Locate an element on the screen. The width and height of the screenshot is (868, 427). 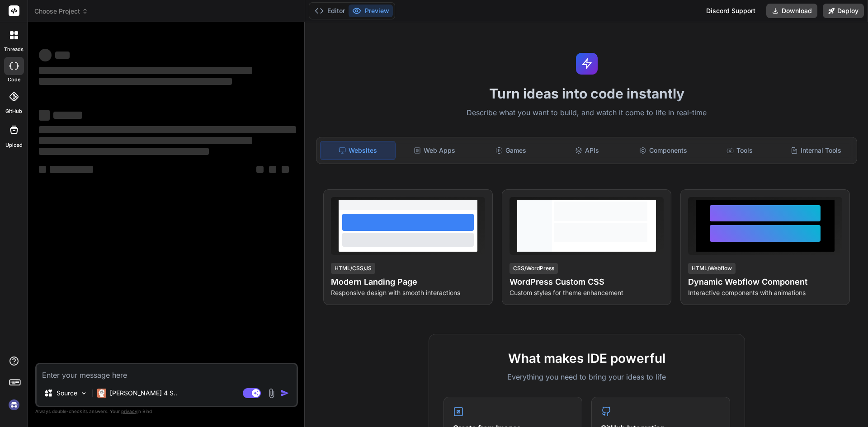
p: Always double-check its answers. Your in Bind is located at coordinates (166, 411).